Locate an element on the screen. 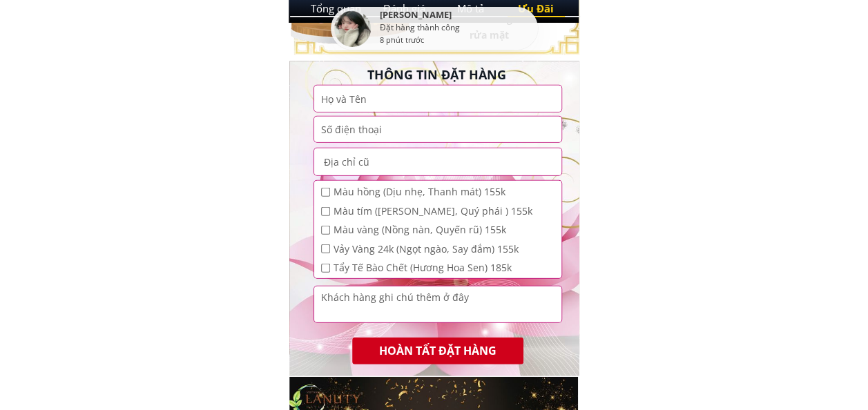 This screenshot has width=868, height=410. input: Địa chỉ cũ is located at coordinates (438, 162).